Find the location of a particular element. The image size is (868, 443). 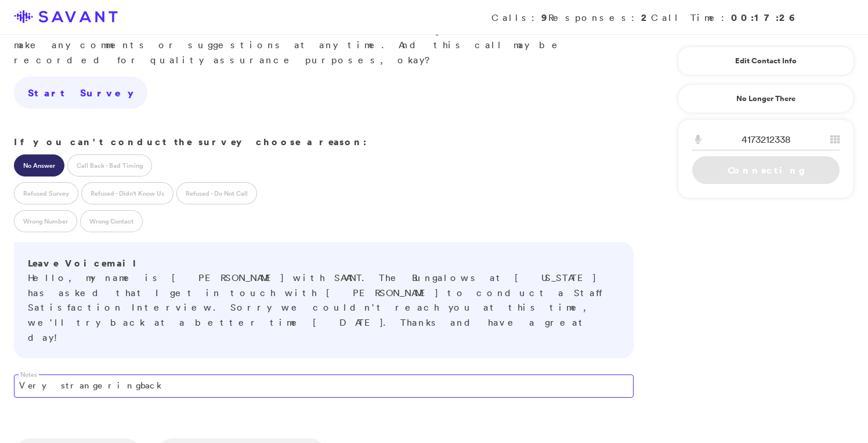

label: Refused - Didn't Know Us is located at coordinates (127, 193).